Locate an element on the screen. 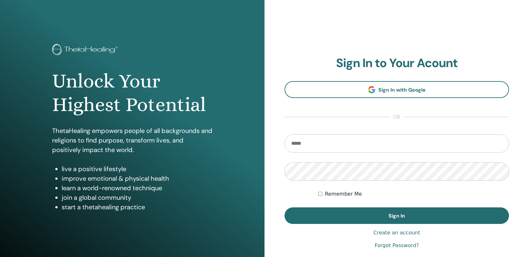 Image resolution: width=529 pixels, height=257 pixels. a: Forgot Password? is located at coordinates (396, 245).